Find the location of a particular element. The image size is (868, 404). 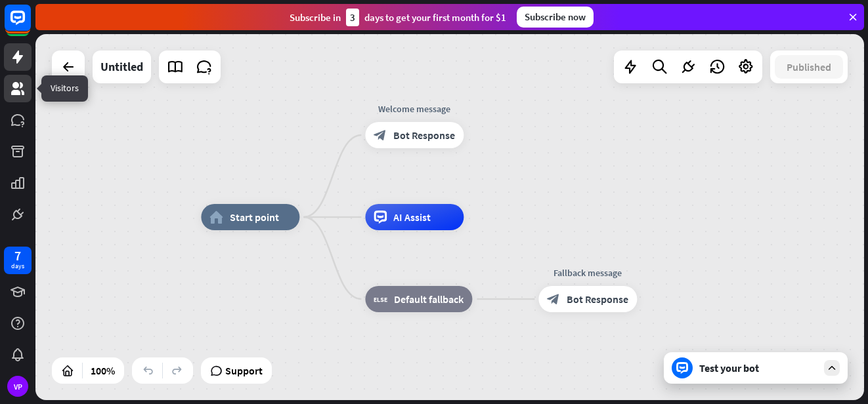

i: block_fallback is located at coordinates (381, 299).